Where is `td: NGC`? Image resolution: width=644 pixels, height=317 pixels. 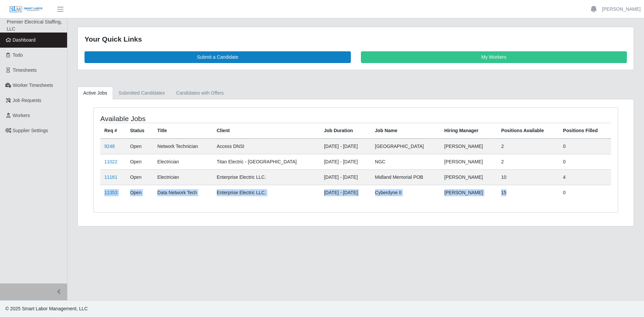 td: NGC is located at coordinates (405, 162).